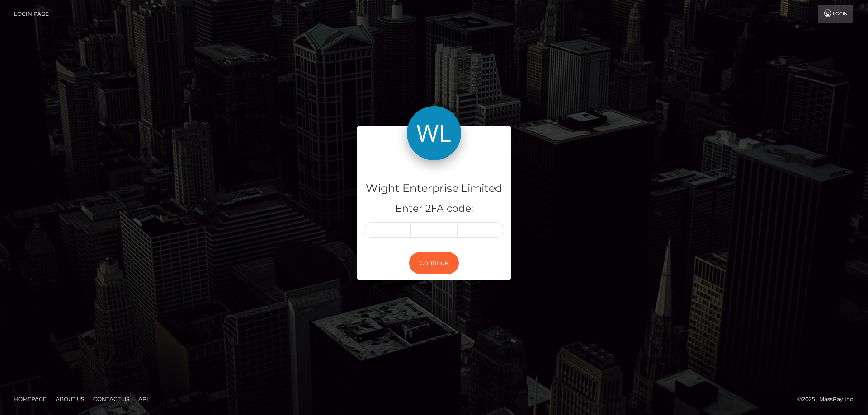  I want to click on h4: Wight Enterprise Limited, so click(434, 188).